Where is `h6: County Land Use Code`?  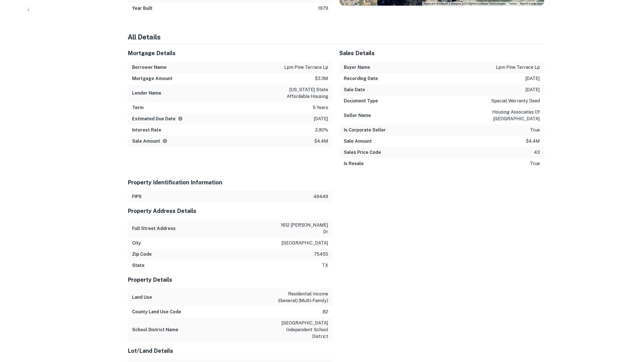
h6: County Land Use Code is located at coordinates (157, 312).